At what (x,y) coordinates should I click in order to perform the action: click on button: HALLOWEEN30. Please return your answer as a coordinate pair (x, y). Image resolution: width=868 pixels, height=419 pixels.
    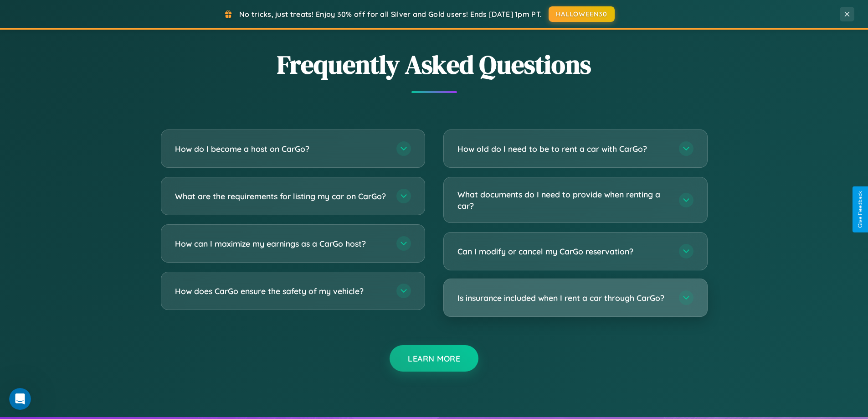
    Looking at the image, I should click on (582, 14).